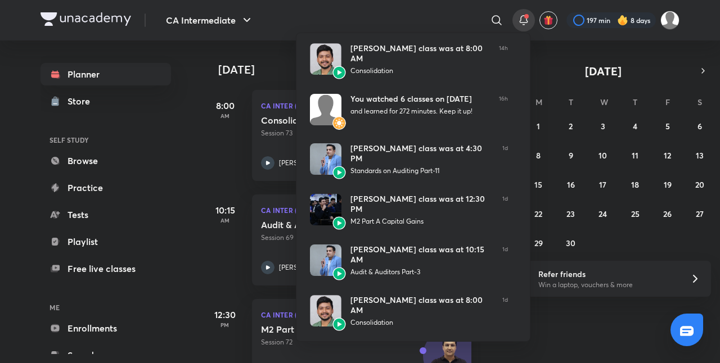 This screenshot has width=720, height=363. I want to click on div: Audit & Auditors Part-3, so click(422, 272).